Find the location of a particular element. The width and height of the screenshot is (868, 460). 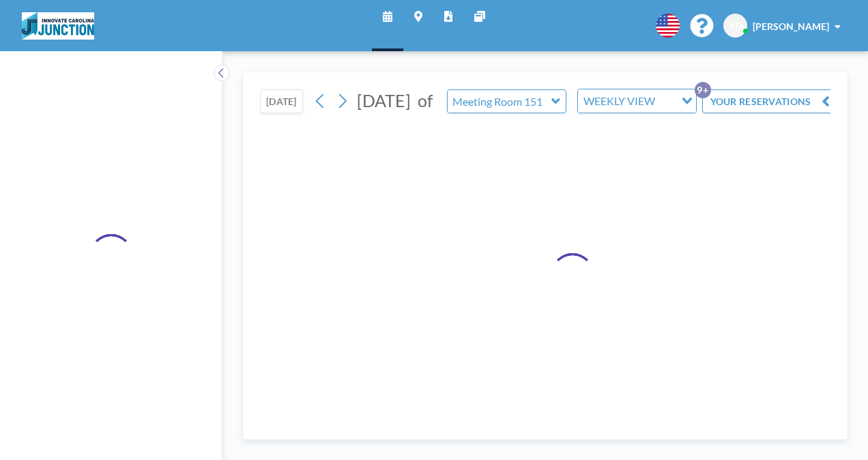

button: YOUR RESERVATIONS9+ is located at coordinates (771, 101).